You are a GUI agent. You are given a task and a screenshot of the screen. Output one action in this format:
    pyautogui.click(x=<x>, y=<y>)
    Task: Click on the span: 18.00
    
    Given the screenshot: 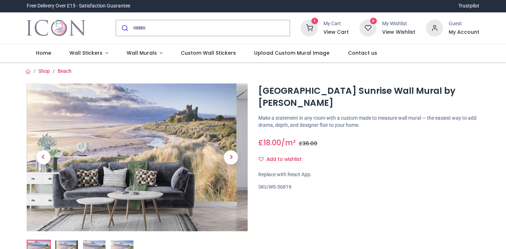 What is the action you would take?
    pyautogui.click(x=272, y=143)
    